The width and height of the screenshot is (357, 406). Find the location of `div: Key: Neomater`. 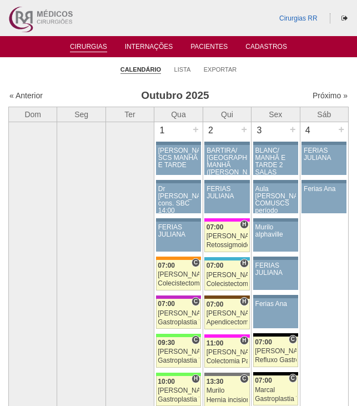

div: Key: Neomater is located at coordinates (226, 259).